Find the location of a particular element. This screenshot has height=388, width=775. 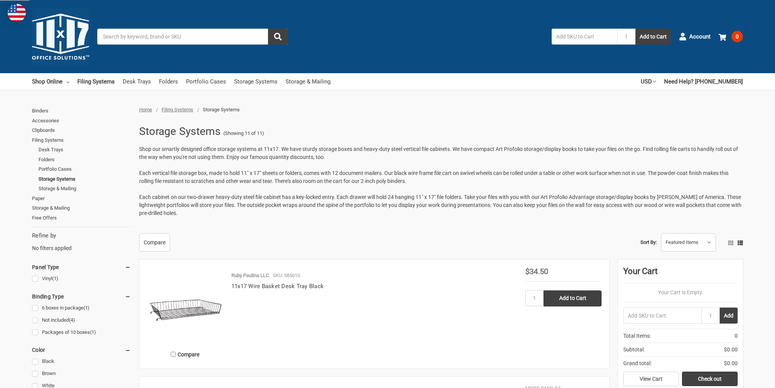

a: Paper is located at coordinates (81, 199).